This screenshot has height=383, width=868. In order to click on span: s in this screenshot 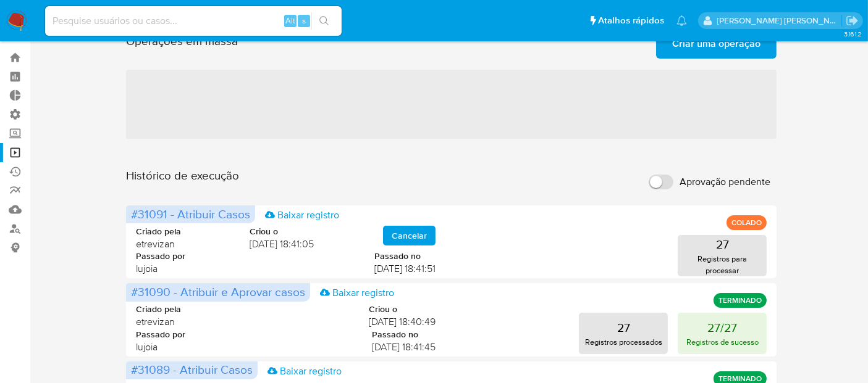, I will do `click(304, 21)`.